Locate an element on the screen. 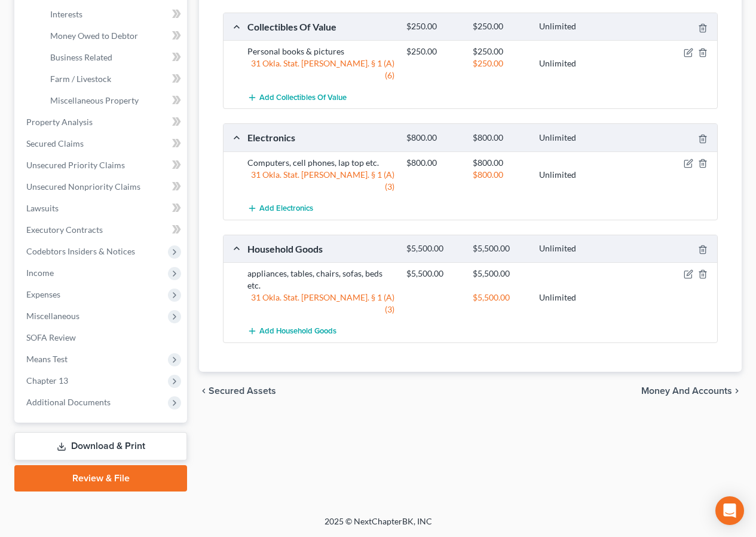 This screenshot has width=756, height=537. i: chevron_right is located at coordinates (737, 391).